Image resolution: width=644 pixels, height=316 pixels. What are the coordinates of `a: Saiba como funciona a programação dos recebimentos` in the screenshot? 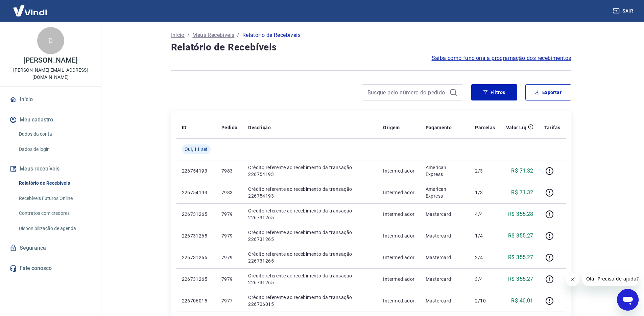 It's located at (501, 58).